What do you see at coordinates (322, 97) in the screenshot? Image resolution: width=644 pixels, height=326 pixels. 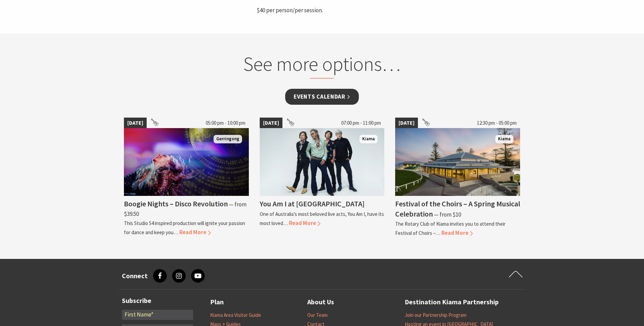 I see `a: Events Calendar` at bounding box center [322, 97].